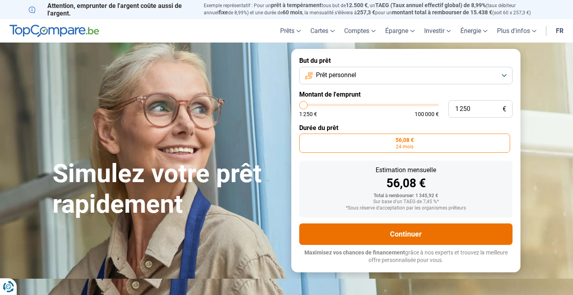 Image resolution: width=573 pixels, height=295 pixels. Describe the element at coordinates (291, 31) in the screenshot. I see `a: Prêts` at that location.